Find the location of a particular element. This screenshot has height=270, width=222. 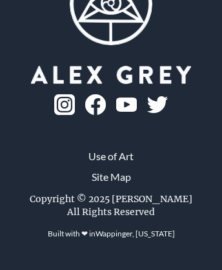

a: Use of Art is located at coordinates (111, 156).